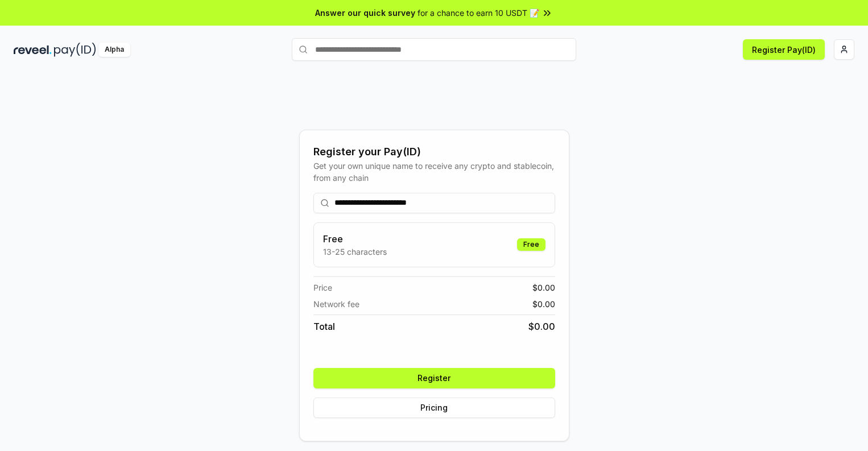 Image resolution: width=868 pixels, height=451 pixels. Describe the element at coordinates (32, 50) in the screenshot. I see `img: reveel_dark` at that location.